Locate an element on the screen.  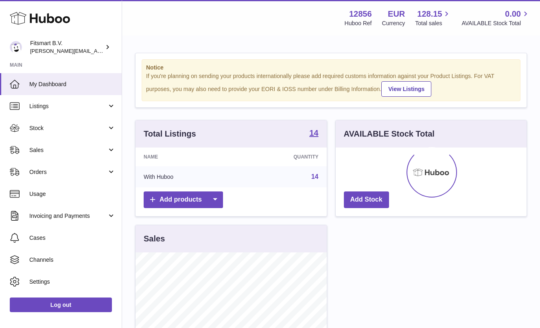
a: 128.15 Total sales is located at coordinates (433, 18).